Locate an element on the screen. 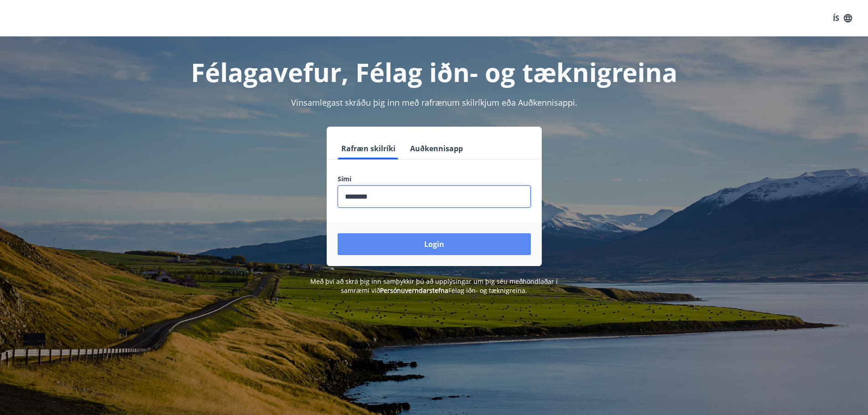 Image resolution: width=868 pixels, height=415 pixels. span: Vinsamlegast skráðu þig inn með rafrænum skilríkjum eða Auðkennisappi. is located at coordinates (434, 102).